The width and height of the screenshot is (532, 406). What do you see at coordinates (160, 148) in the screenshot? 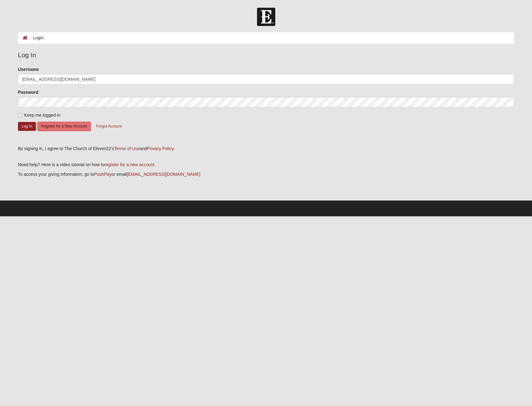
I see `a: Privacy Policy` at bounding box center [160, 148].